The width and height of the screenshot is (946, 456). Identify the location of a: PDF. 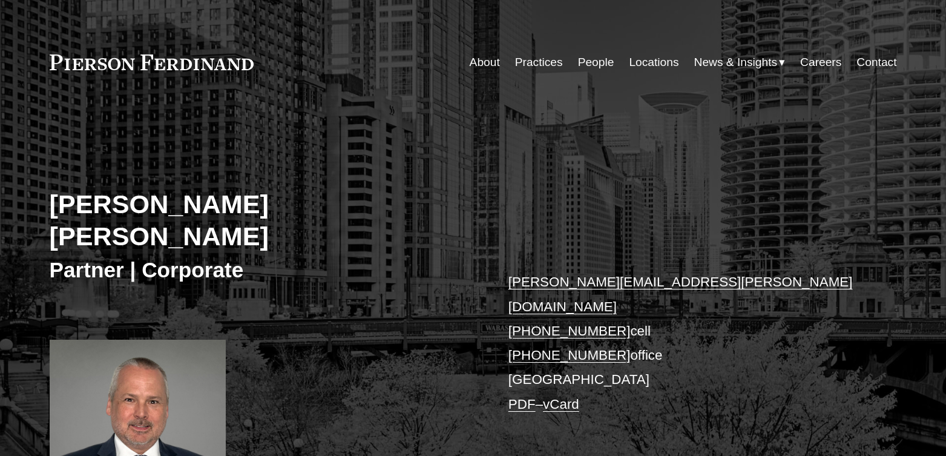
(522, 404).